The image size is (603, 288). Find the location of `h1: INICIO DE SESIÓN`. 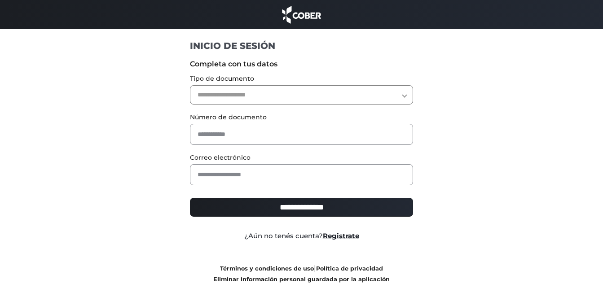

h1: INICIO DE SESIÓN is located at coordinates (301, 46).